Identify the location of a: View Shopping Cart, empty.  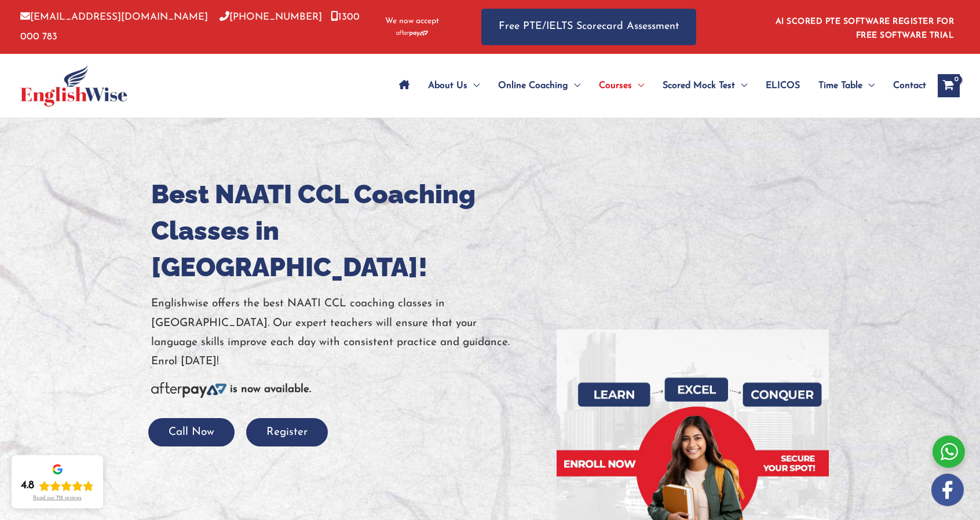
(949, 86).